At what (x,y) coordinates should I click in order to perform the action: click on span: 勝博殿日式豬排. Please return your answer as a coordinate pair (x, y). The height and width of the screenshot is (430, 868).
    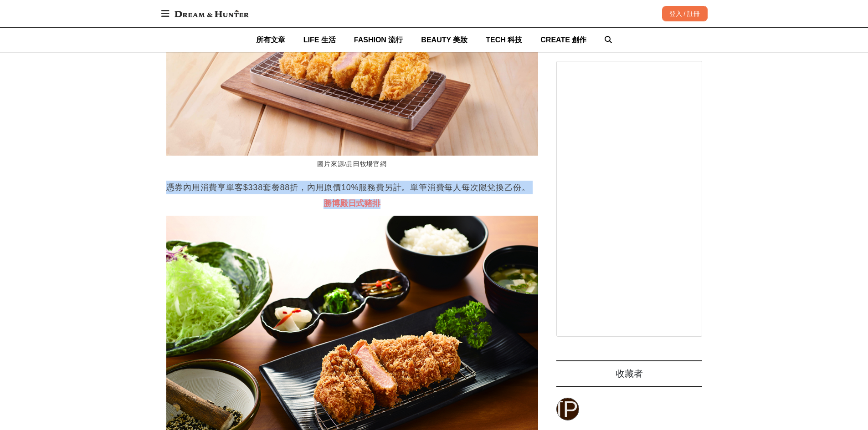
    Looking at the image, I should click on (352, 204).